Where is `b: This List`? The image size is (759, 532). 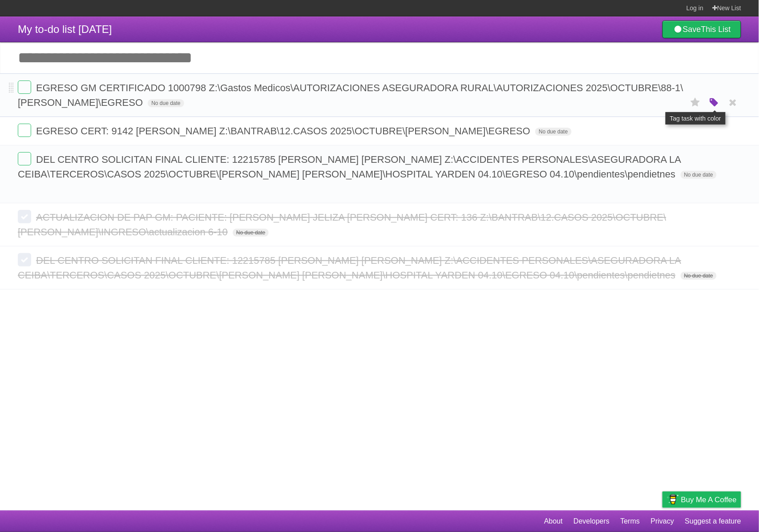 b: This List is located at coordinates (716, 29).